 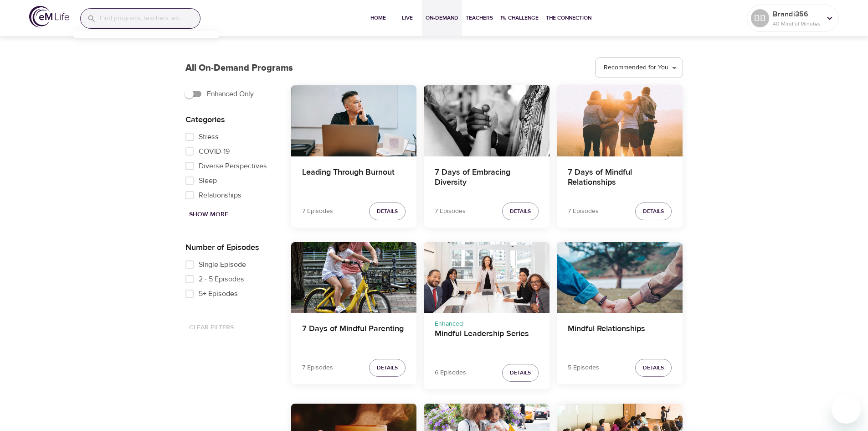 I want to click on span: Enhanced Only, so click(x=231, y=94).